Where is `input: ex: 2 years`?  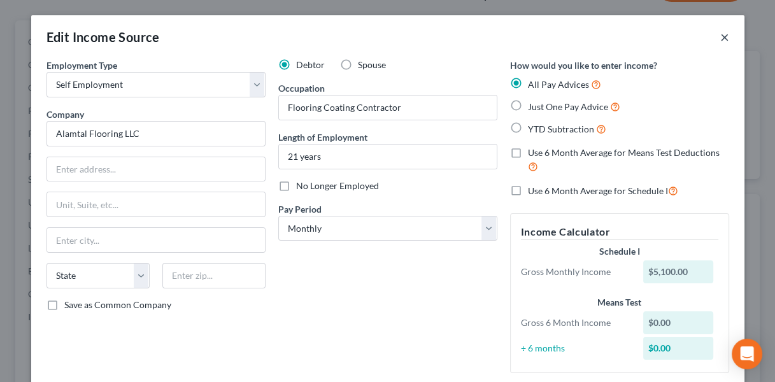
input: ex: 2 years is located at coordinates (388, 157).